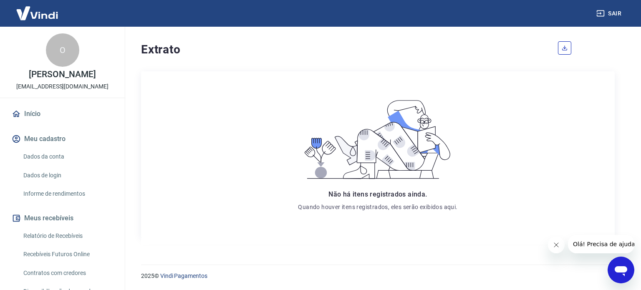 Image resolution: width=641 pixels, height=290 pixels. I want to click on img: Vindi, so click(37, 13).